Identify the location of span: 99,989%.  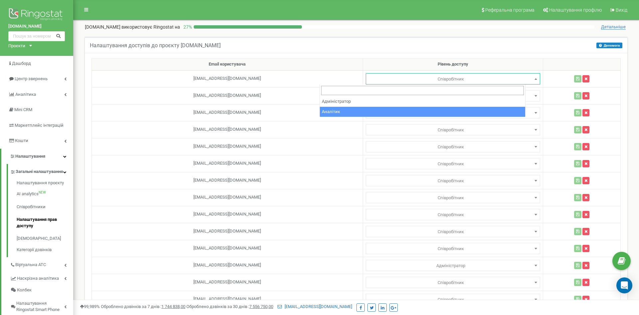
(90, 306).